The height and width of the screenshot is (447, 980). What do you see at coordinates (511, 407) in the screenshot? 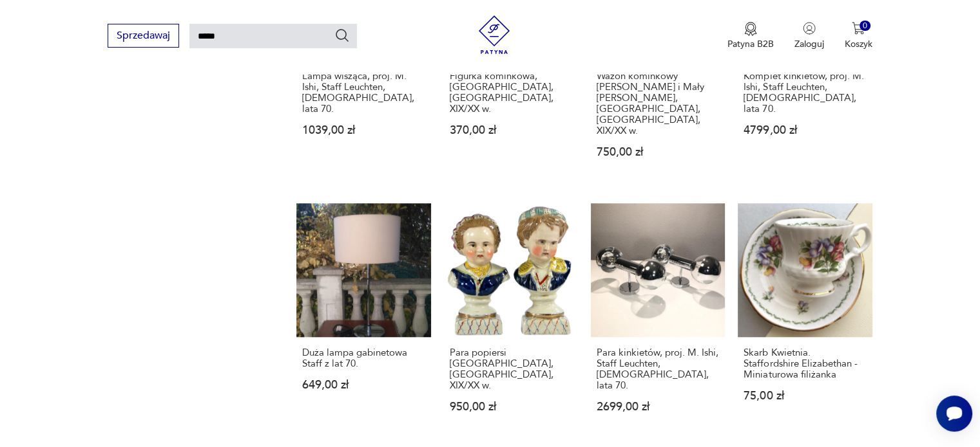
I see `p: 950,00 zł` at bounding box center [511, 407].